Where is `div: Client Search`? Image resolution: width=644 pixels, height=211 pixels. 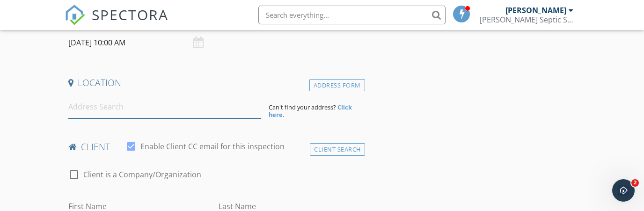 div: Client Search is located at coordinates (338, 149).